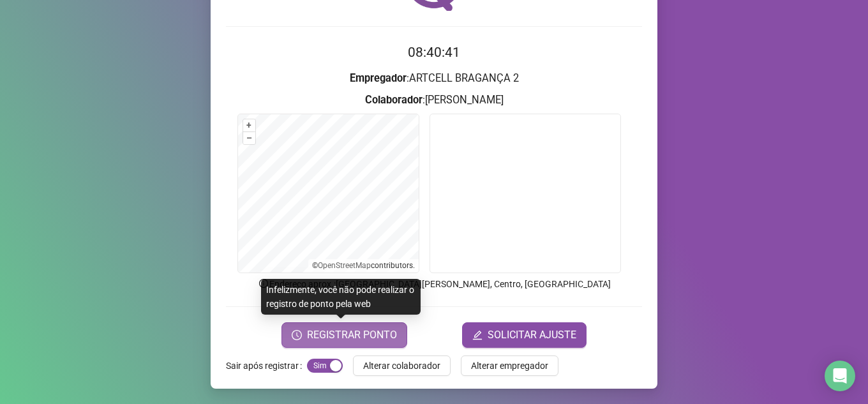 The height and width of the screenshot is (404, 868). I want to click on h3: : ARTCELL BRAGANÇA 2, so click(434, 78).